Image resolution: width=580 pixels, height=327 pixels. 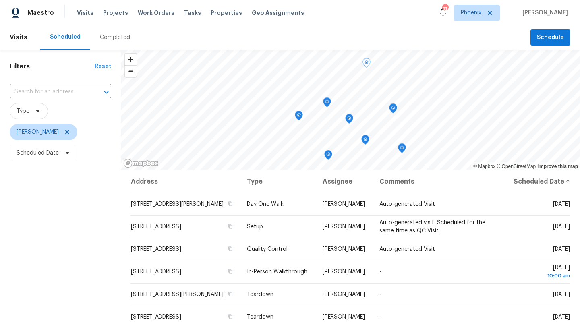 I want to click on a: Mapbox, so click(x=484, y=166).